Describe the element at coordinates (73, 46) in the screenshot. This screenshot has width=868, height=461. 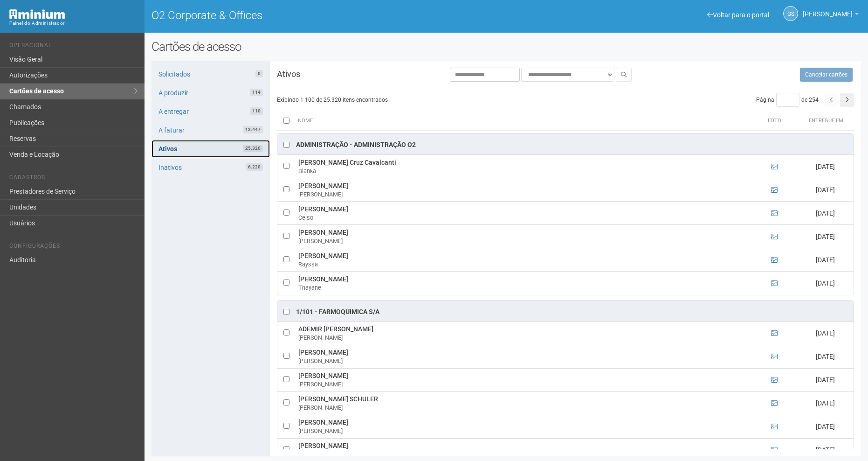
I see `li: Operacional` at that location.